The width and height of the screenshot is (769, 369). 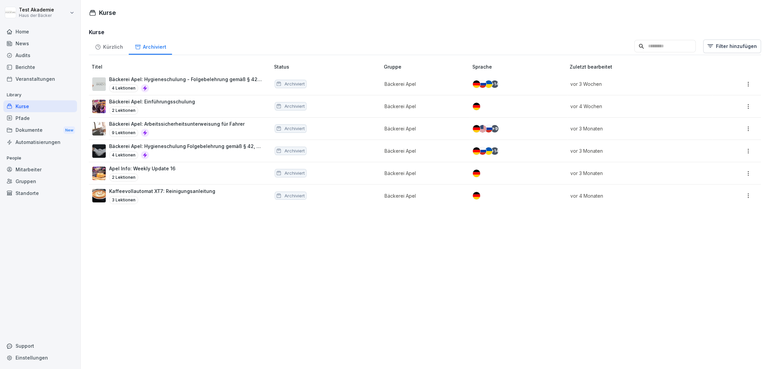 I want to click on div: New, so click(x=69, y=130).